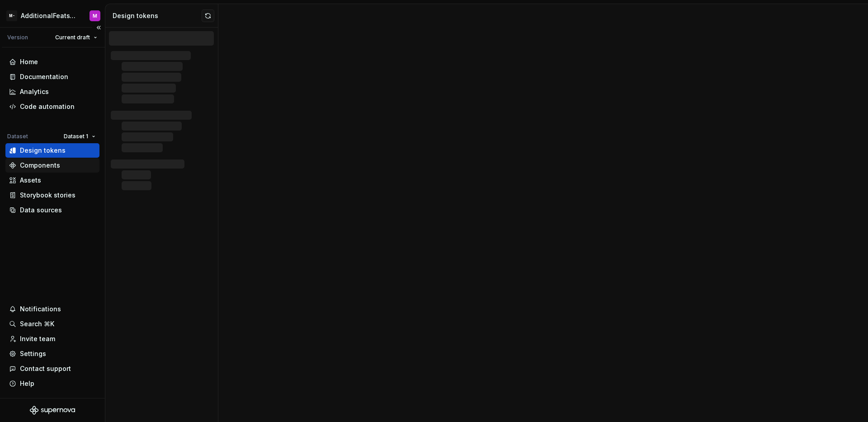  I want to click on button: Dataset 1, so click(80, 136).